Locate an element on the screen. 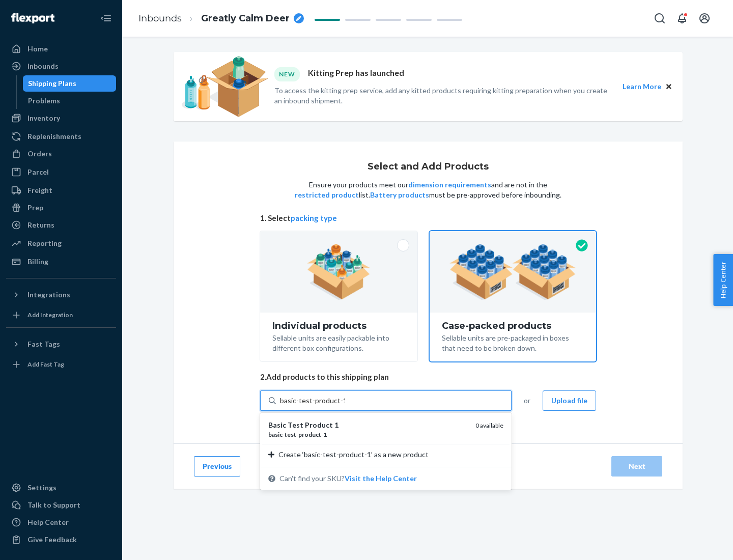 The height and width of the screenshot is (560, 733). button: dimension requirements is located at coordinates (449, 185).